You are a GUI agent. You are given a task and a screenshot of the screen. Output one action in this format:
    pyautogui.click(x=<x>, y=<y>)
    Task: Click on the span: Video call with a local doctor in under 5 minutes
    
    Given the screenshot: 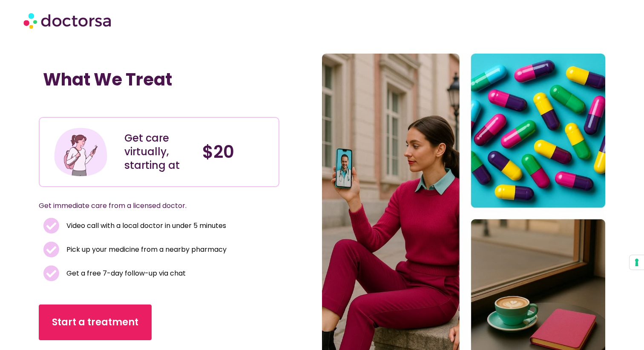 What is the action you would take?
    pyautogui.click(x=145, y=226)
    